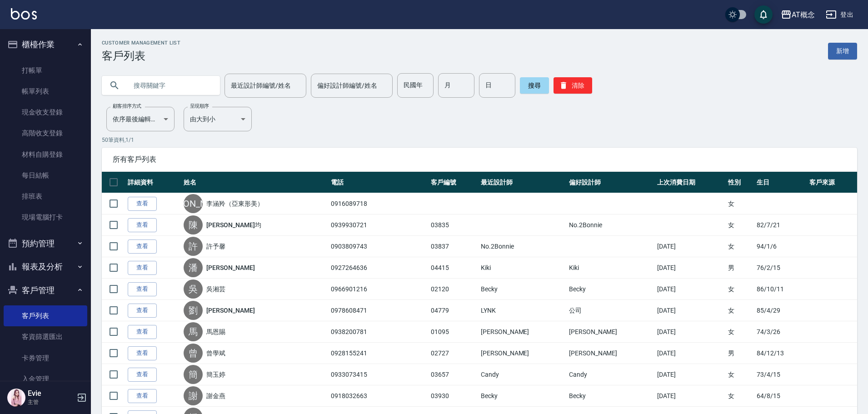  What do you see at coordinates (153, 182) in the screenshot?
I see `th: 詳細資料` at bounding box center [153, 182].